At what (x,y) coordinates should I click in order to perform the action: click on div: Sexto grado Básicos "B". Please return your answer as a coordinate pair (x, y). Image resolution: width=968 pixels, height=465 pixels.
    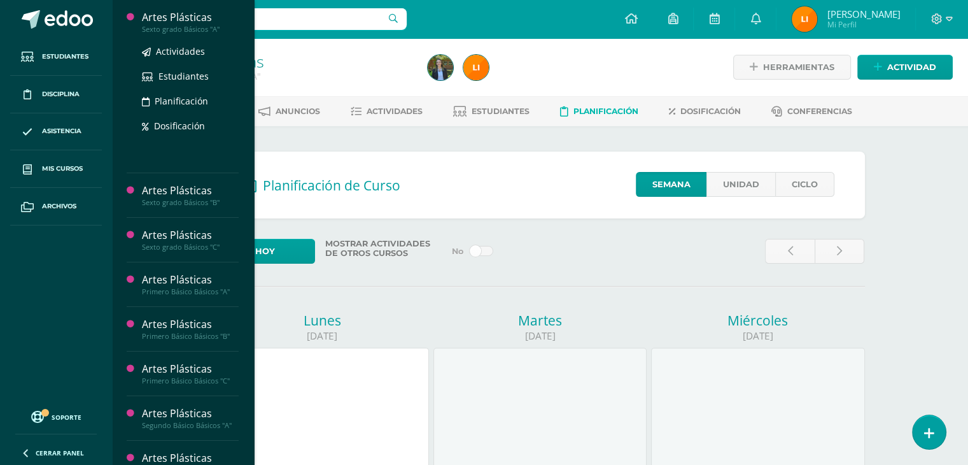
    Looking at the image, I should click on (190, 202).